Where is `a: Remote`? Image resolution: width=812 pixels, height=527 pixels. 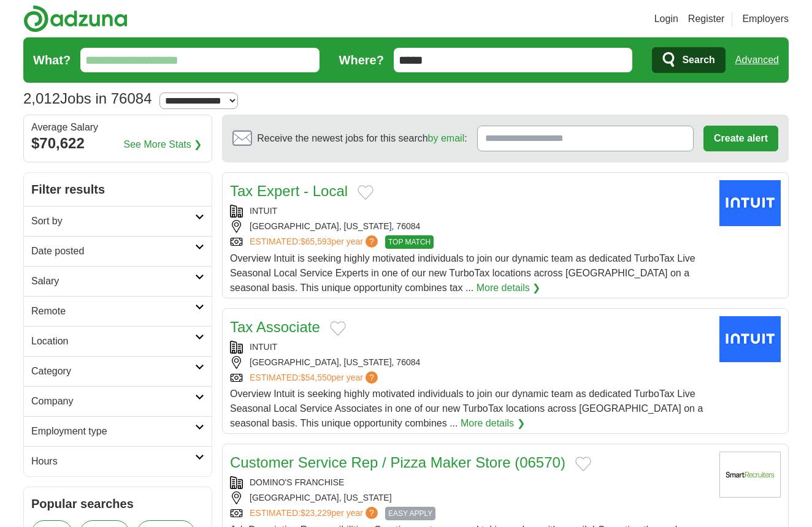 a: Remote is located at coordinates (118, 311).